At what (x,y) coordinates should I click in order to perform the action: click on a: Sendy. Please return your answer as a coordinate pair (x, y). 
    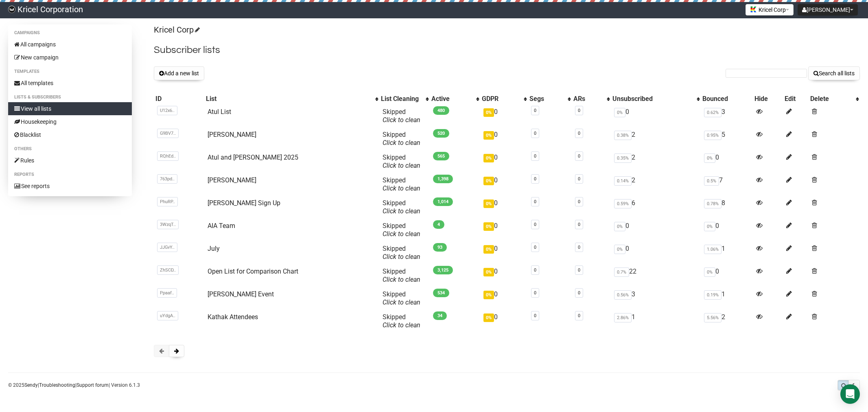
    Looking at the image, I should click on (31, 385).